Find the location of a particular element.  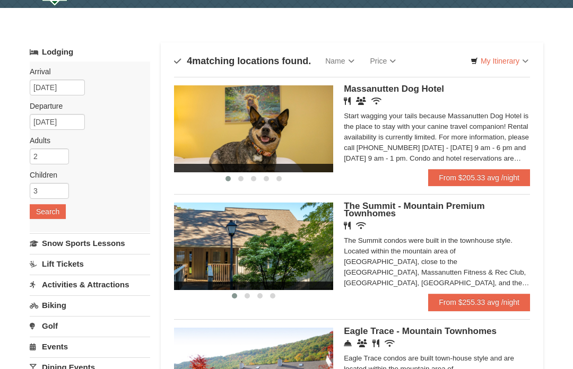

a: Biking is located at coordinates (90, 305).